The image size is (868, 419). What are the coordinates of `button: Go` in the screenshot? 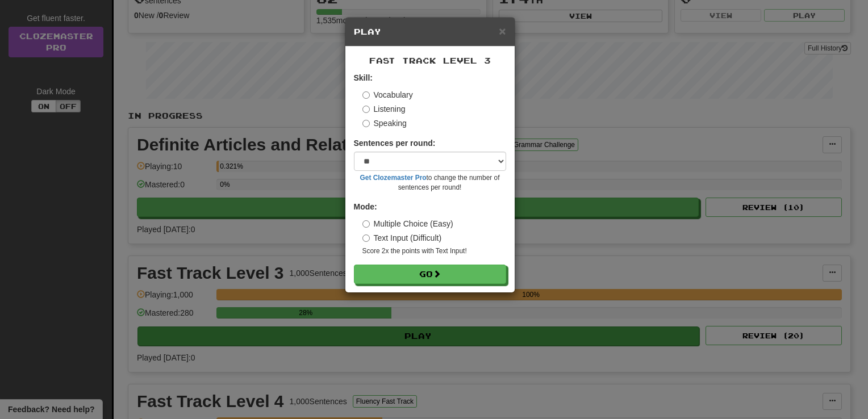 It's located at (430, 275).